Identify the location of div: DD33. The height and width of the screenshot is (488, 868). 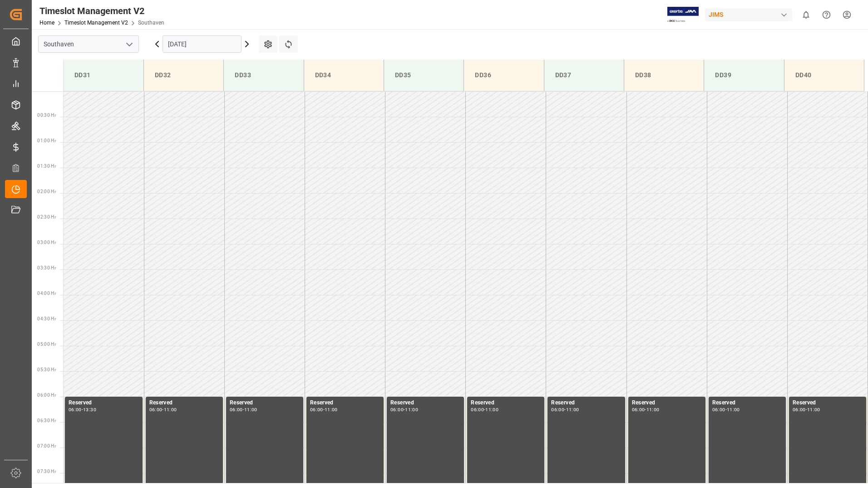
(264, 75).